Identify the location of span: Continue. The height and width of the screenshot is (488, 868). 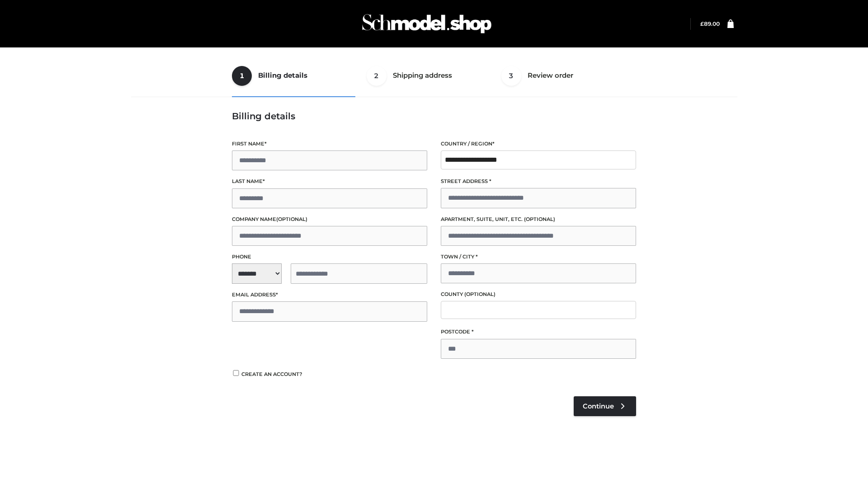
(598, 407).